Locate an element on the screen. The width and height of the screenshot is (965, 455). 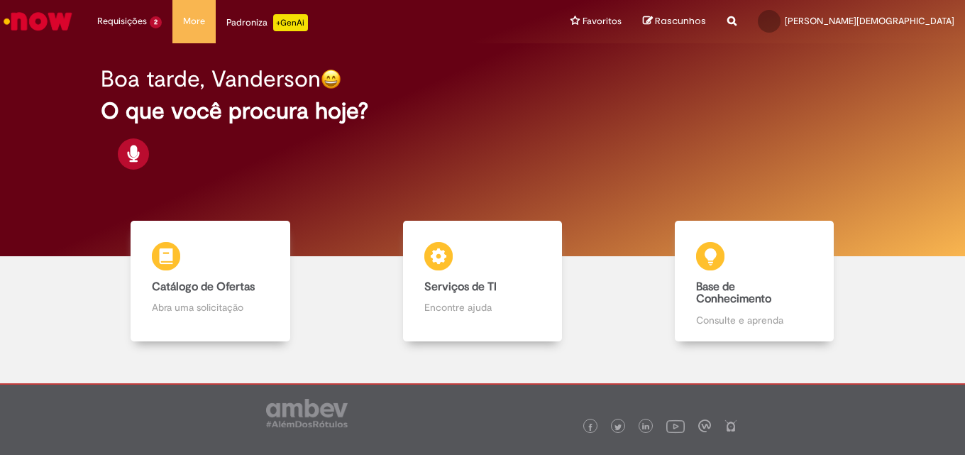
img: logo_footer_workplace.png is located at coordinates (704, 426).